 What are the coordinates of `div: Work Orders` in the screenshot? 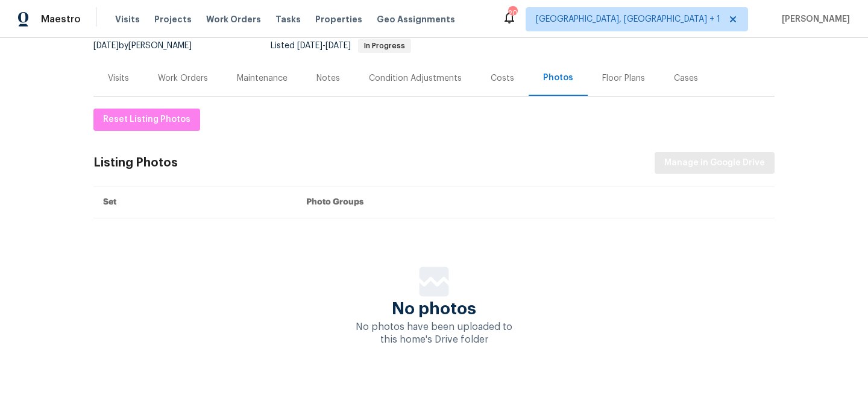 It's located at (183, 78).